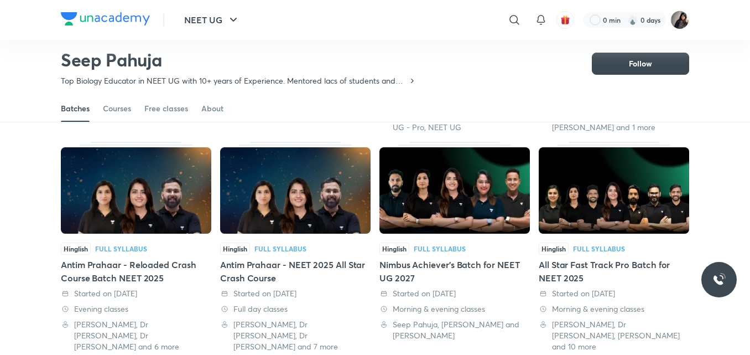 Image resolution: width=750 pixels, height=355 pixels. What do you see at coordinates (212, 108) in the screenshot?
I see `a: About` at bounding box center [212, 108].